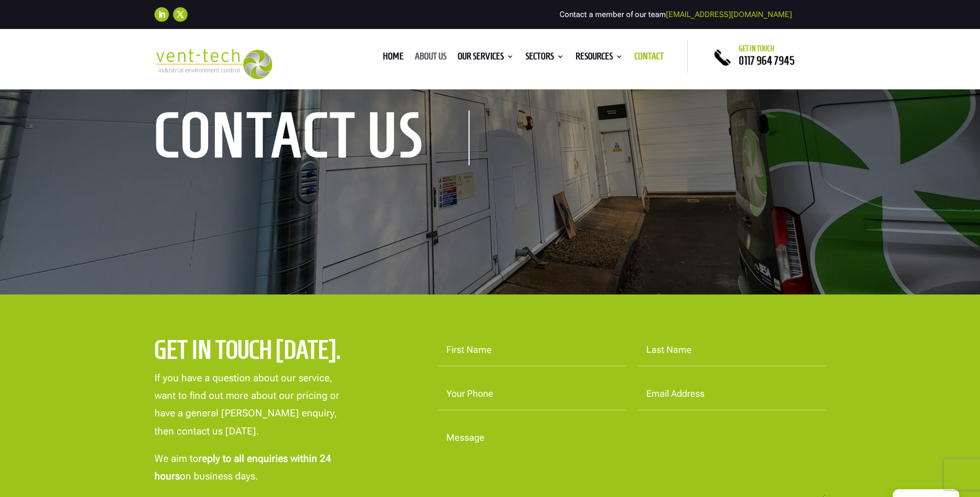 This screenshot has height=497, width=980. Describe the element at coordinates (757, 49) in the screenshot. I see `span: Get in touch` at that location.